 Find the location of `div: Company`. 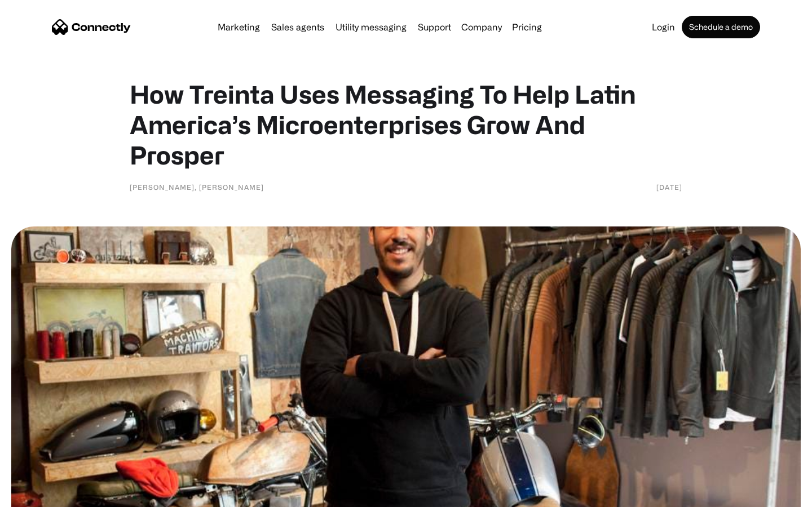

div: Company is located at coordinates (482, 27).